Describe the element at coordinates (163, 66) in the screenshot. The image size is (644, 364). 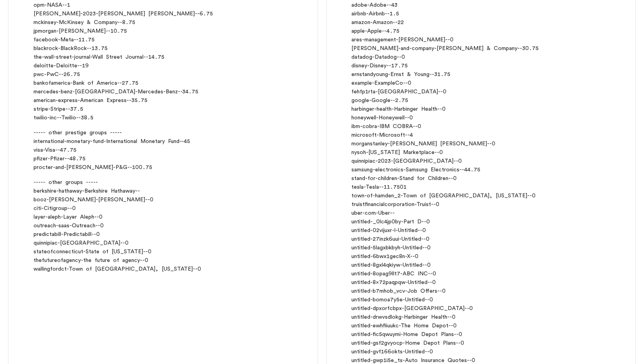
I see `div: deloitte - Deloitte - - 19` at that location.